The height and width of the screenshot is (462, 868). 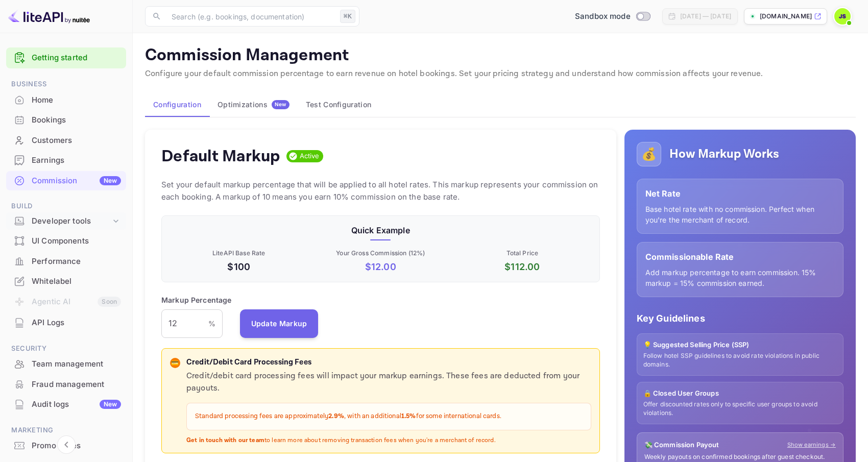 What do you see at coordinates (740, 257) in the screenshot?
I see `p: Commissionable Rate` at bounding box center [740, 257].